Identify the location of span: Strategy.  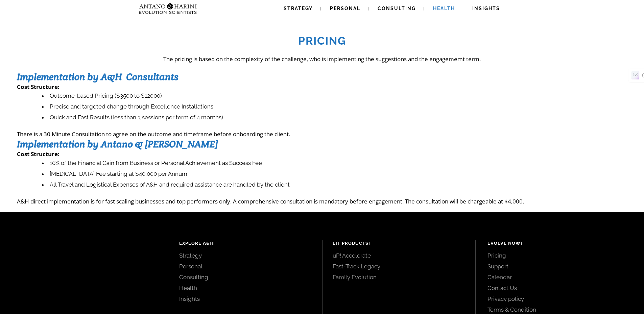
(298, 9).